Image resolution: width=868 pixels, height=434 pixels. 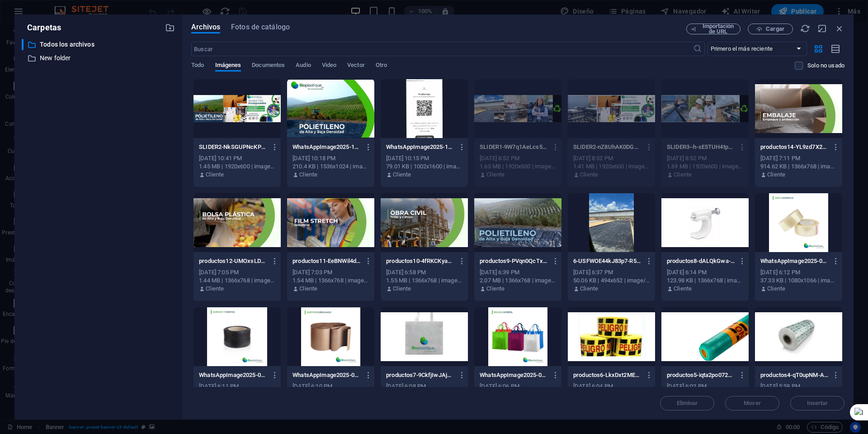 What do you see at coordinates (237, 281) in the screenshot?
I see `div: 1.44 MB | 1366x768 | image/png` at bounding box center [237, 281].